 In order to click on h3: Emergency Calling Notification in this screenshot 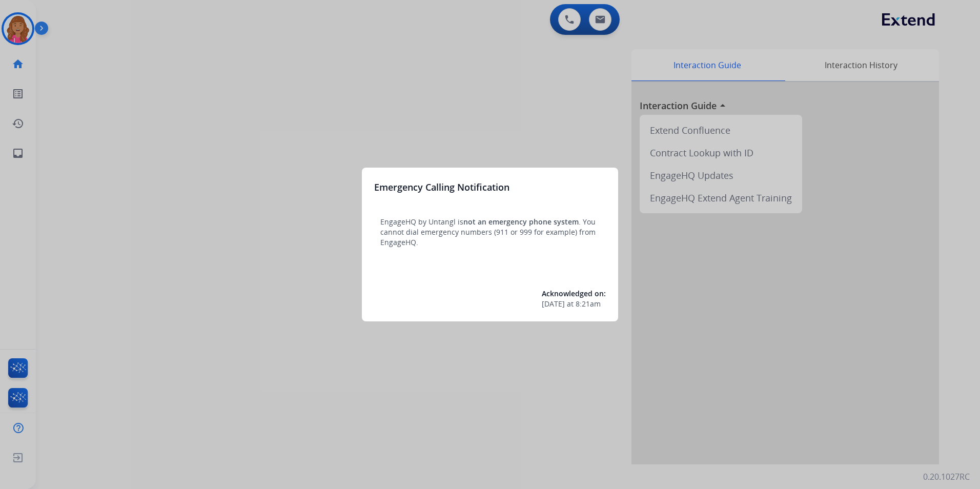, I will do `click(442, 187)`.